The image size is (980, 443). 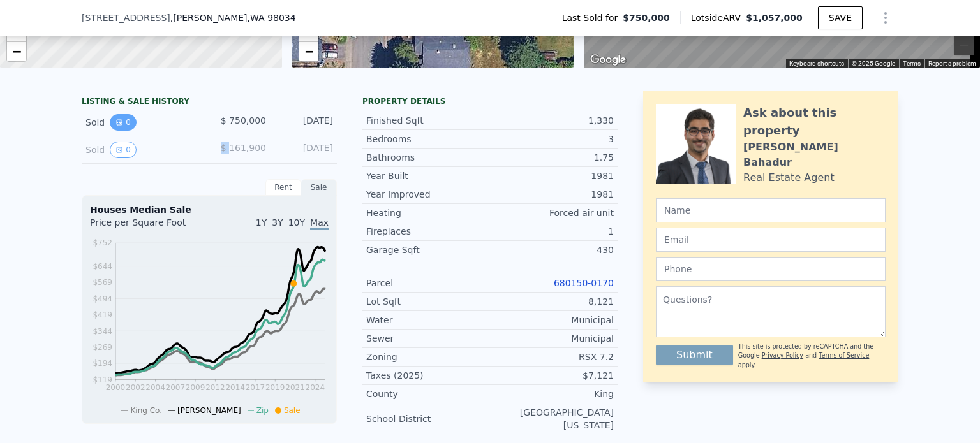 What do you see at coordinates (814, 122) in the screenshot?
I see `div: Ask about this property` at bounding box center [814, 122].